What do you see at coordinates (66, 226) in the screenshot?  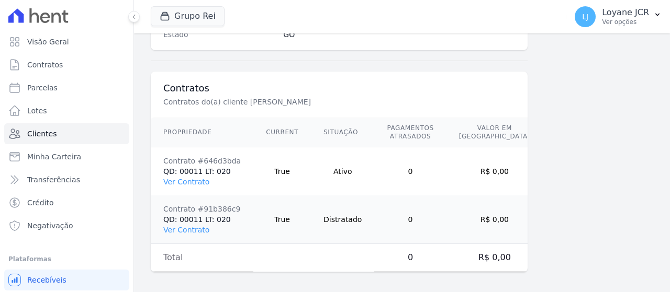 I see `a: Negativação` at bounding box center [66, 226].